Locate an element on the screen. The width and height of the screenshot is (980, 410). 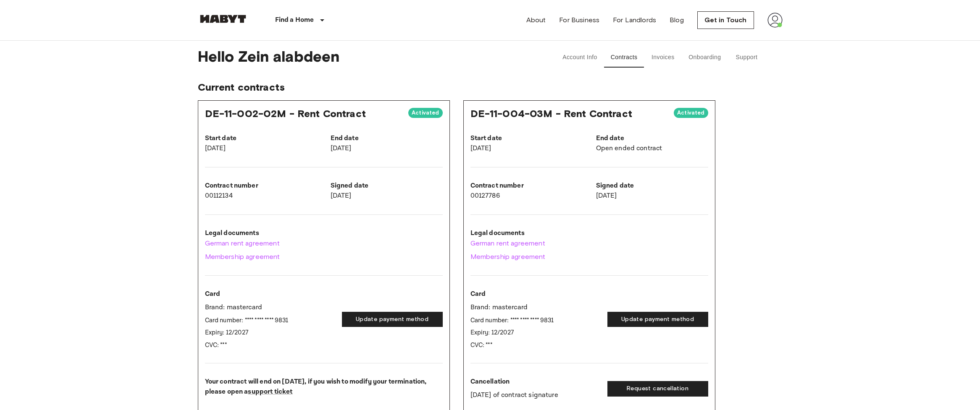
button: Invoices is located at coordinates (663, 58).